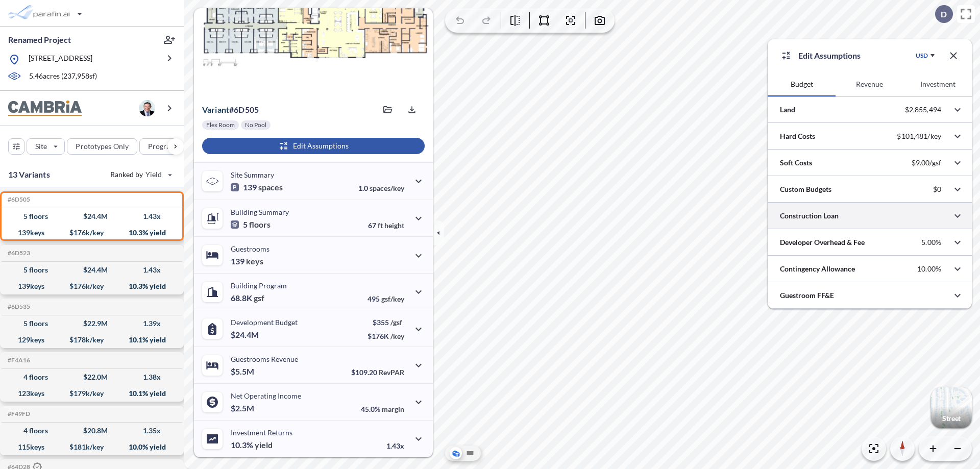 The image size is (980, 469). What do you see at coordinates (926, 163) in the screenshot?
I see `p: $9.00/gsf` at bounding box center [926, 163].